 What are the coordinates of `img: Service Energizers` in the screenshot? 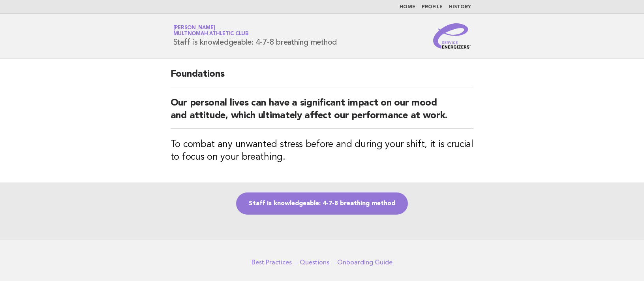 It's located at (452, 36).